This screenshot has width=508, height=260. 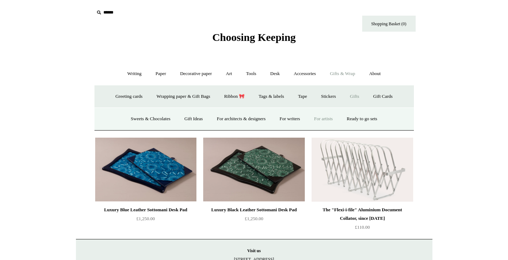 What do you see at coordinates (289, 119) in the screenshot?
I see `a: For writers` at bounding box center [289, 119].